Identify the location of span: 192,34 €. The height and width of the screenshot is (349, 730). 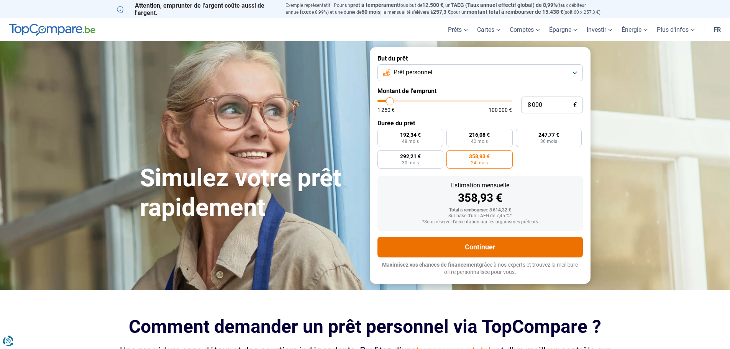
(411, 135).